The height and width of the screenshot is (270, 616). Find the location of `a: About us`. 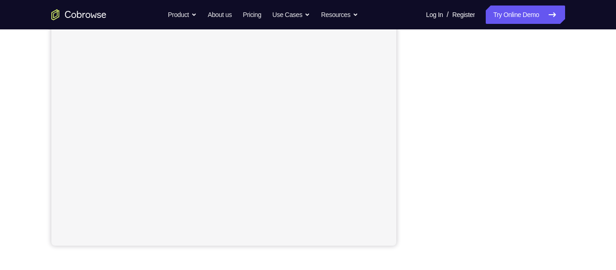

a: About us is located at coordinates (220, 15).